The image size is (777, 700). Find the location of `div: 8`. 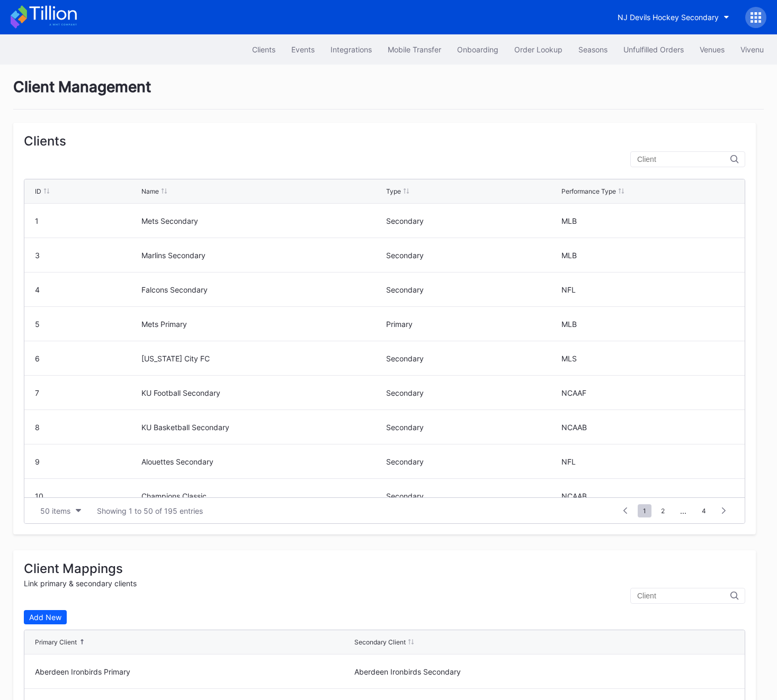

div: 8 is located at coordinates (87, 427).